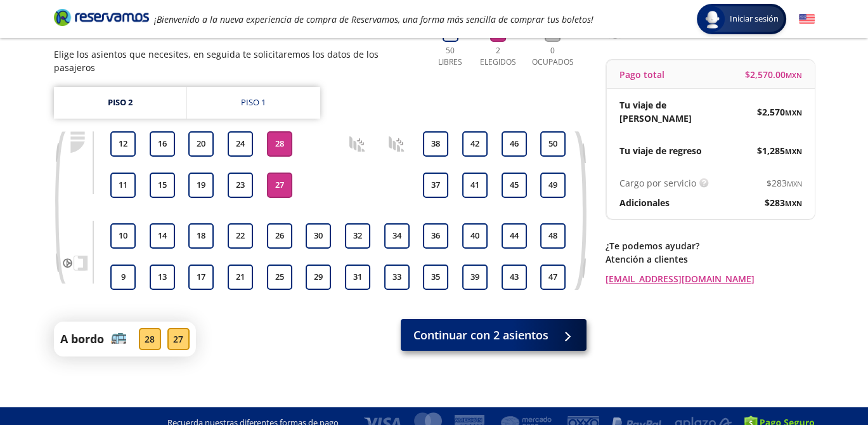 Image resolution: width=868 pixels, height=425 pixels. What do you see at coordinates (710, 259) in the screenshot?
I see `p: Atención a clientes` at bounding box center [710, 259].